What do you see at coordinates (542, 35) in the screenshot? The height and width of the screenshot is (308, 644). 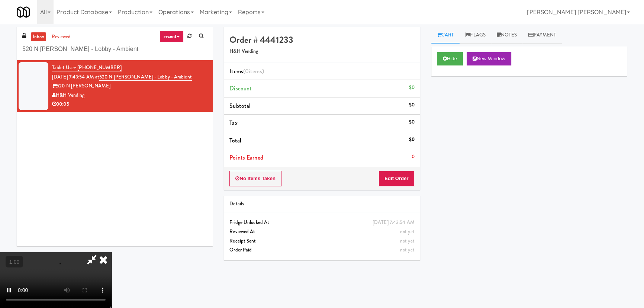 I see `a: Payment` at bounding box center [542, 35].